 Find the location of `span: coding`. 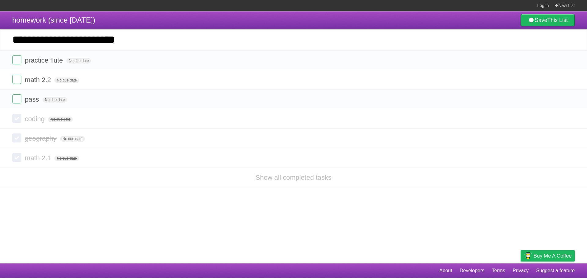

span: coding is located at coordinates (35, 119).